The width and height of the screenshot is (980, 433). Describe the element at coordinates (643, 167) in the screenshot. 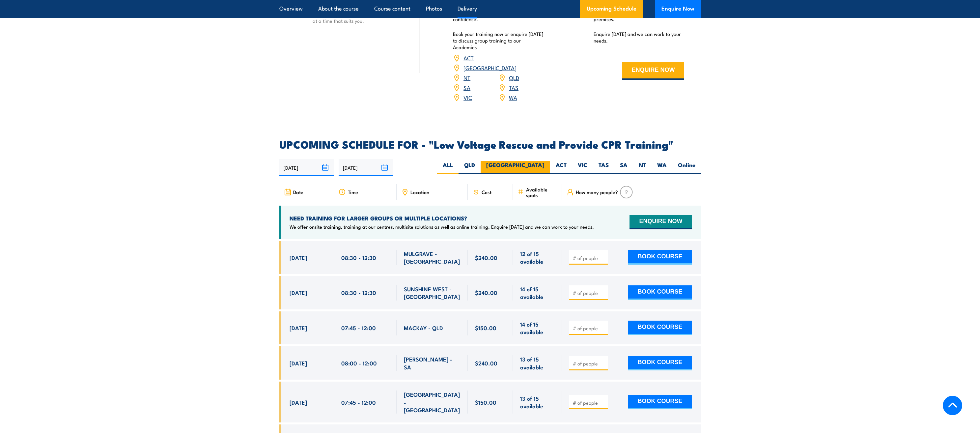

I see `label: NT` at that location.